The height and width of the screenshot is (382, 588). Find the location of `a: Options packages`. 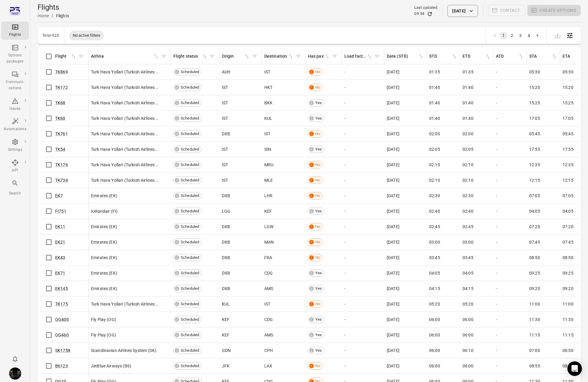

a: Options packages is located at coordinates (15, 54).